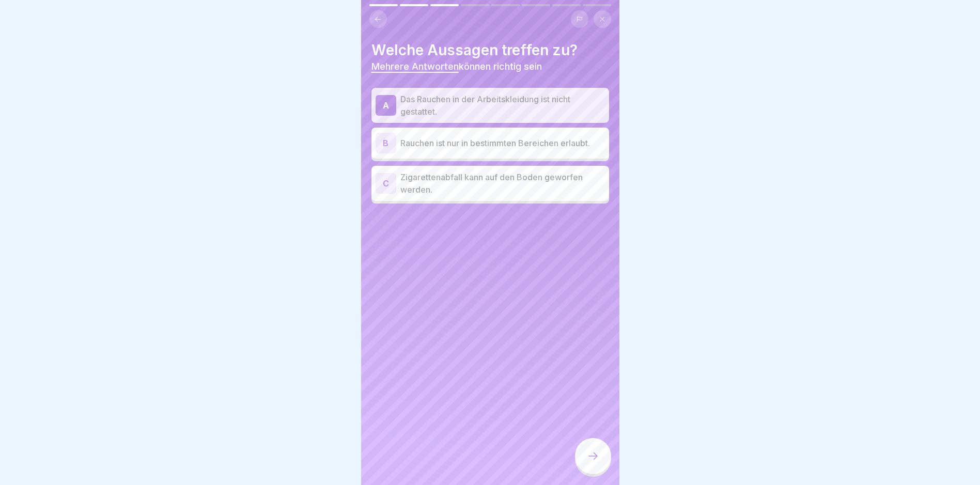 Image resolution: width=980 pixels, height=485 pixels. Describe the element at coordinates (490, 67) in the screenshot. I see `p: können richtig sein` at that location.